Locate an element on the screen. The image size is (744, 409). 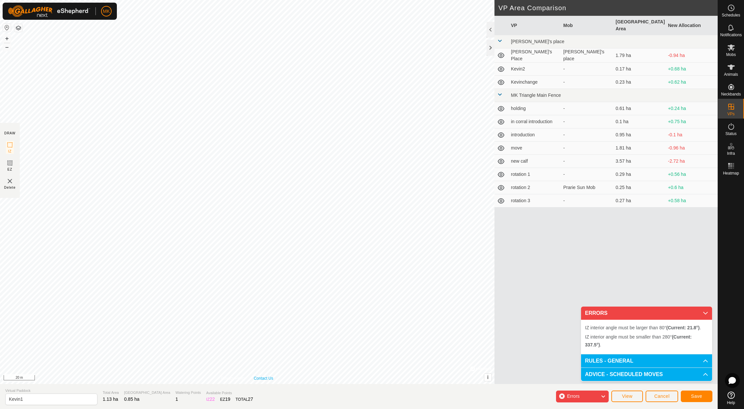
span: Save is located at coordinates (697, 396).